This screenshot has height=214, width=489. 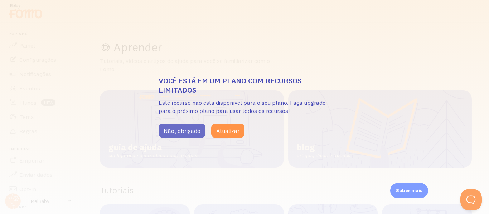 What do you see at coordinates (228, 131) in the screenshot?
I see `font: Atualizar` at bounding box center [228, 131].